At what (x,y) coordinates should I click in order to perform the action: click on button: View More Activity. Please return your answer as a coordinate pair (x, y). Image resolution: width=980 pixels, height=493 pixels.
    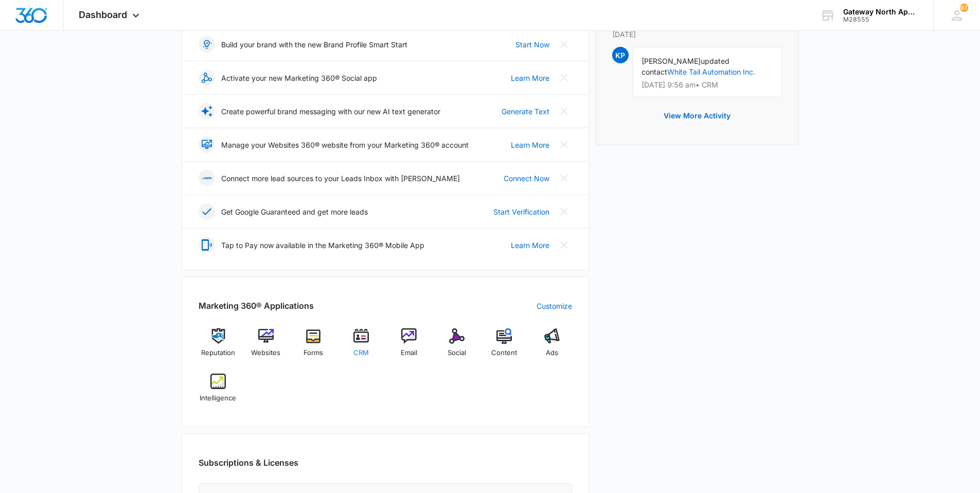
    Looking at the image, I should click on (697, 115).